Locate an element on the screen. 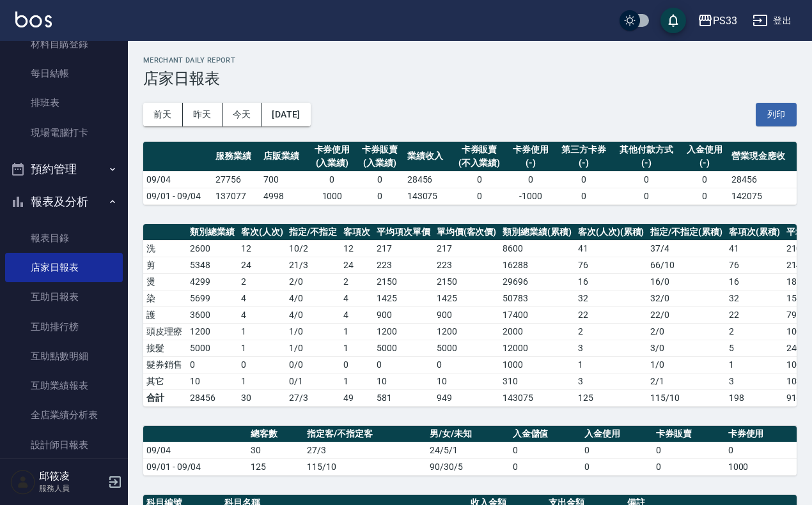 This screenshot has width=812, height=505. td: 49 is located at coordinates (357, 398).